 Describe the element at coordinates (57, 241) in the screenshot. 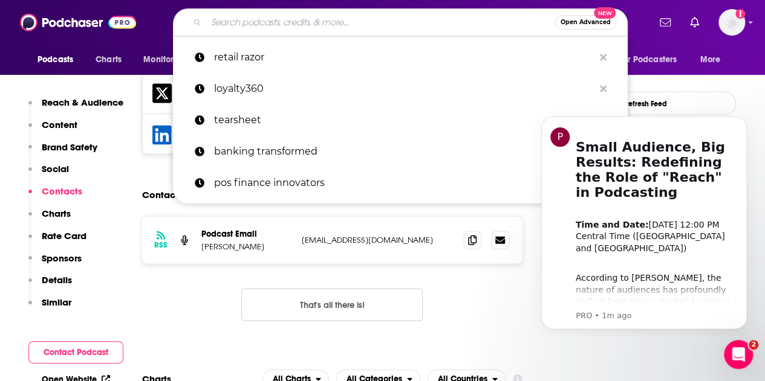

I see `button: Rate Card` at that location.